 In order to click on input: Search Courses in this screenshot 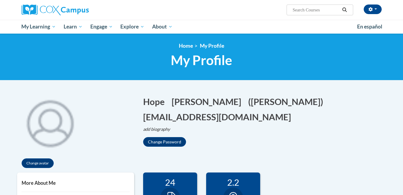, I will do `click(316, 10)`.